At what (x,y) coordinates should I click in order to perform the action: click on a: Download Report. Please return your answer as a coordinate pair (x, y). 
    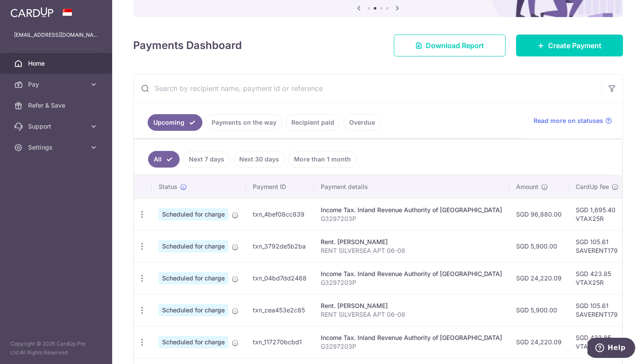
    Looking at the image, I should click on (450, 45).